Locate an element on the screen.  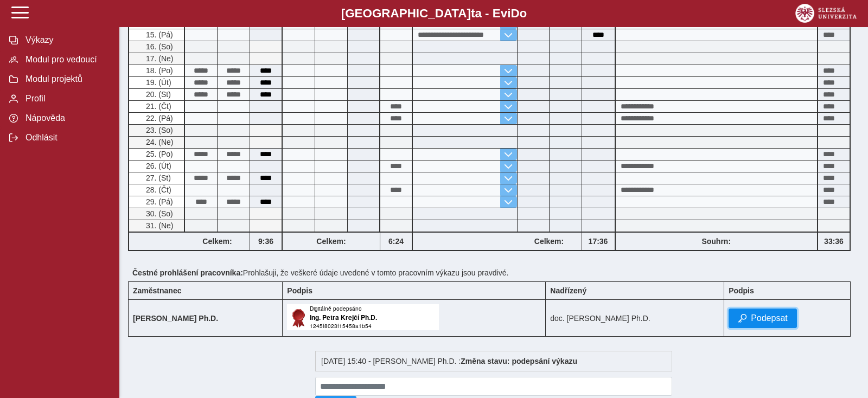
span: Modul projektů is located at coordinates (67, 79).